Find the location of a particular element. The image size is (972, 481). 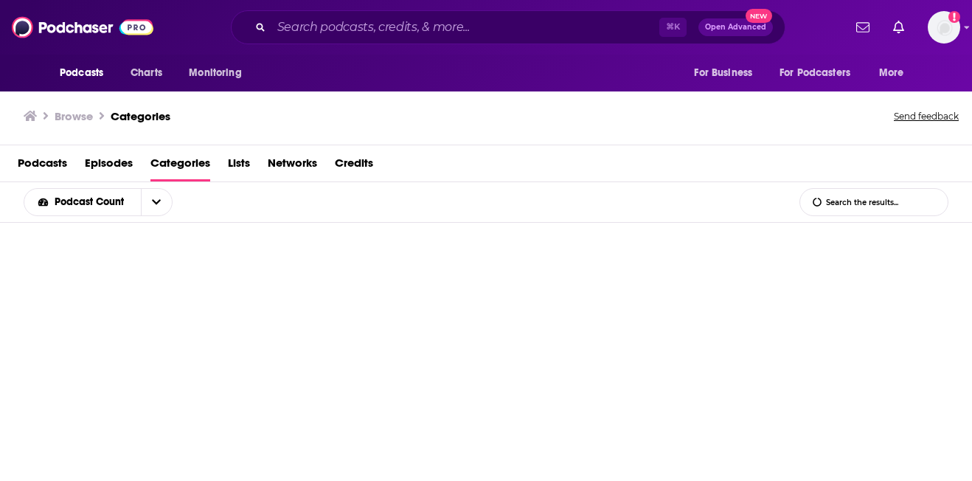

svg: Add a profile image is located at coordinates (954, 17).